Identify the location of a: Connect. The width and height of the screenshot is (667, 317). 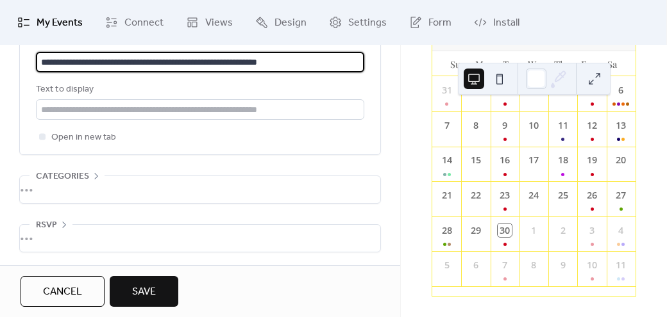
(134, 22).